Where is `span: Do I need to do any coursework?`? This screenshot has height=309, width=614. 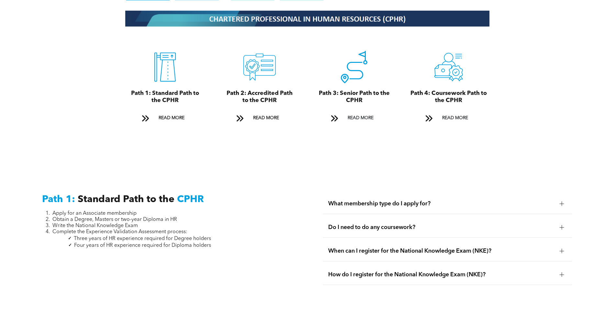 span: Do I need to do any coursework? is located at coordinates (441, 227).